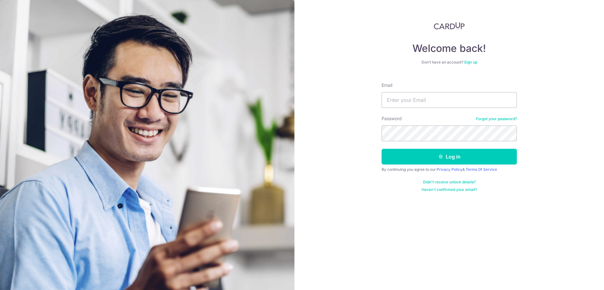 The image size is (604, 290). What do you see at coordinates (449, 170) in the screenshot?
I see `div: By continuing you agree to our &` at bounding box center [449, 170].